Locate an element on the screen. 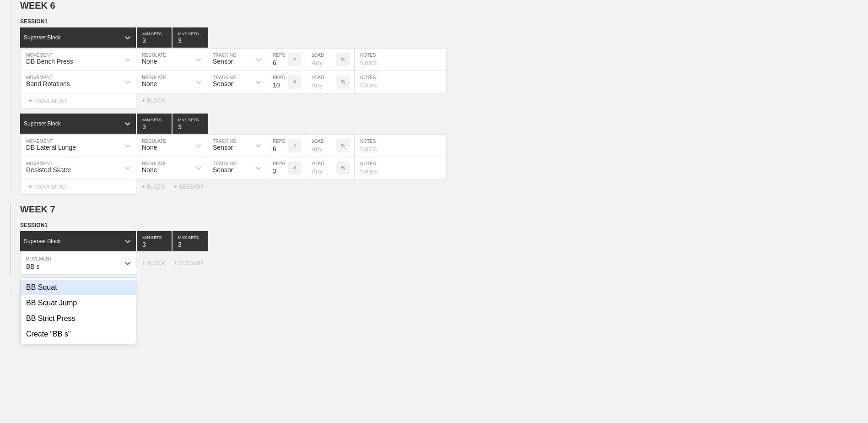  div: BB Squat is located at coordinates (78, 288).